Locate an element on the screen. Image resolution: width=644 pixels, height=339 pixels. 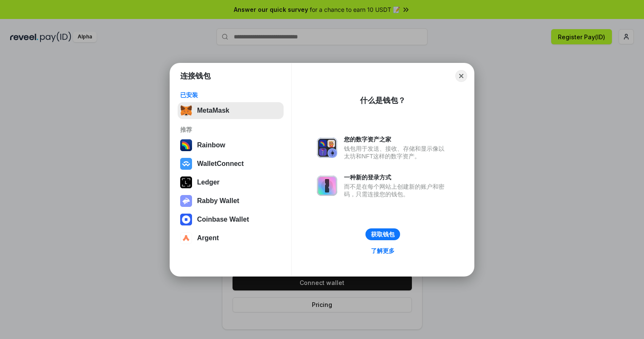
a: 了解更多 is located at coordinates (383, 251).